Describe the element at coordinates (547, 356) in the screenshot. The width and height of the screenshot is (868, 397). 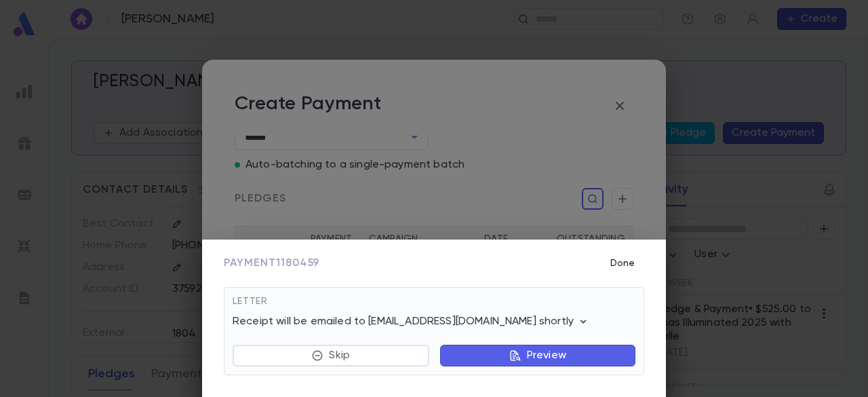
I see `p: Preview` at that location.